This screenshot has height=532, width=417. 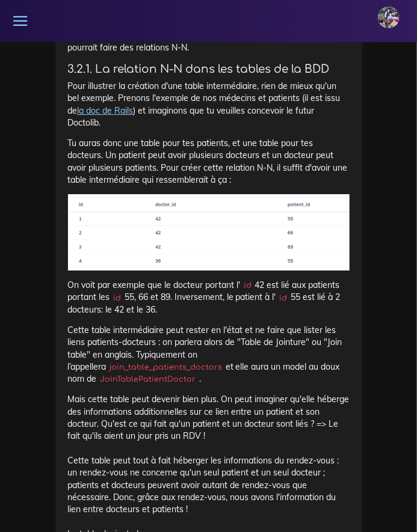 What do you see at coordinates (209, 104) in the screenshot?
I see `p: Pour illustrer la création d'une table intermédiaire, rien de mieux qu'un bel exemple. Prenons l'...` at bounding box center [209, 104].